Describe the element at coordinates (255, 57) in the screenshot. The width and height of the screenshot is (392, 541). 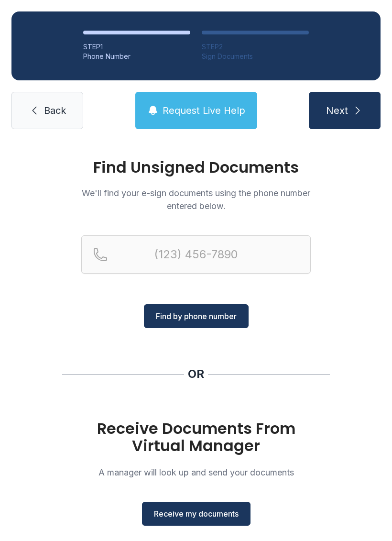
I see `div: Sign Documents` at that location.